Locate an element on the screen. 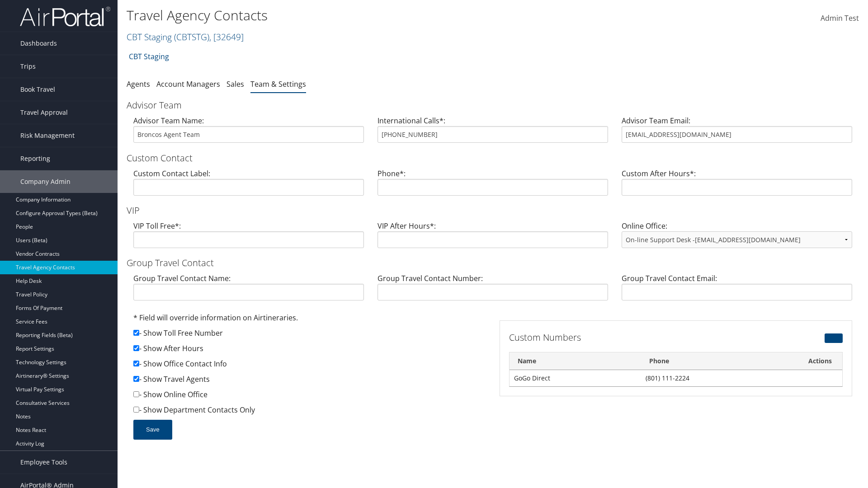  img: airportal-logo.png is located at coordinates (65, 16).